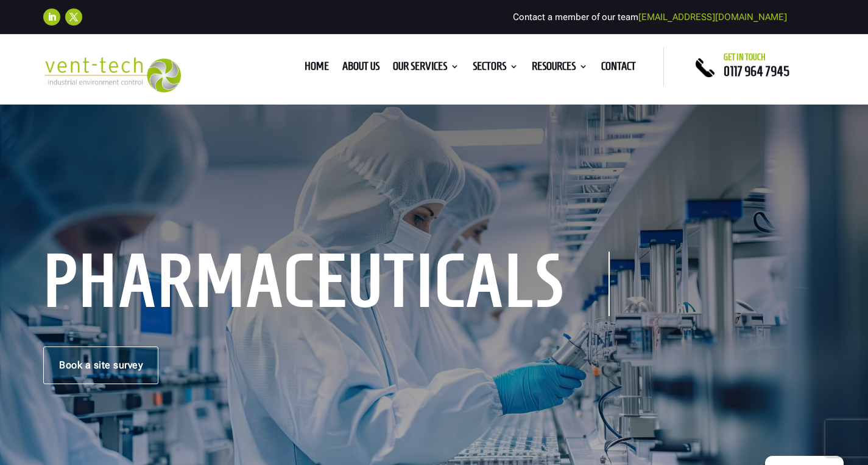 The image size is (868, 465). Describe the element at coordinates (317, 69) in the screenshot. I see `a: Home` at that location.